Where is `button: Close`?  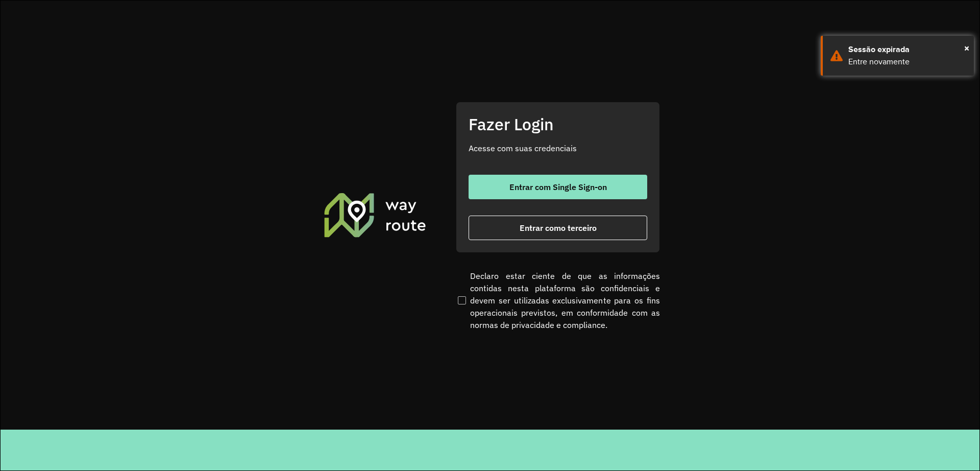 button: Close is located at coordinates (966, 47).